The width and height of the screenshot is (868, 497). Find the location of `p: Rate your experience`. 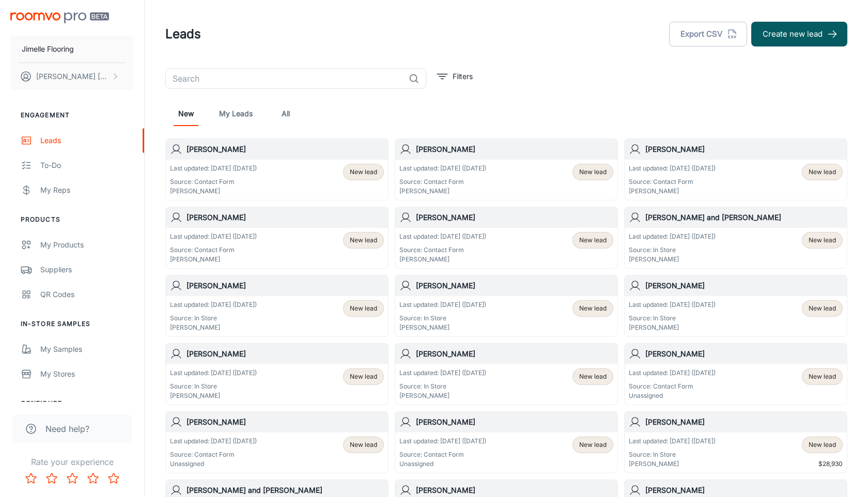

p: Rate your experience is located at coordinates (72, 462).